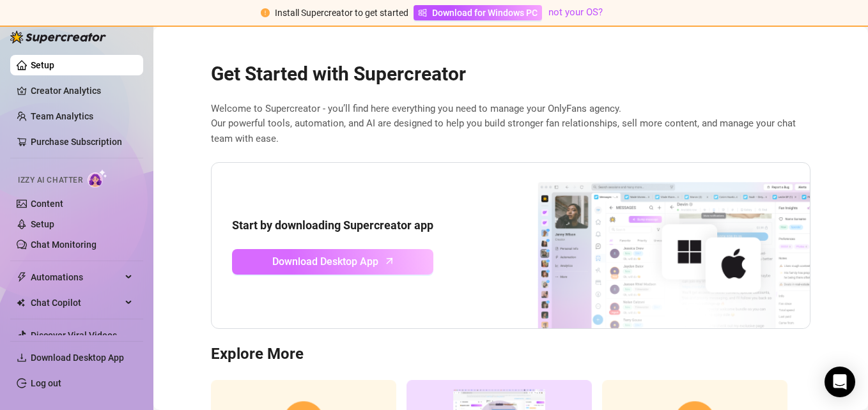 This screenshot has width=868, height=410. Describe the element at coordinates (58, 37) in the screenshot. I see `img: logo-BBDzfeDw.svg` at that location.